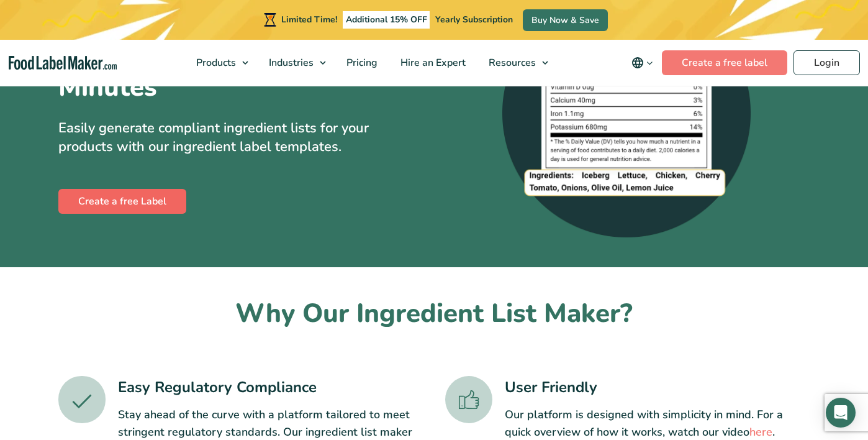 The width and height of the screenshot is (868, 440). What do you see at coordinates (761, 432) in the screenshot?
I see `a: here` at bounding box center [761, 432].